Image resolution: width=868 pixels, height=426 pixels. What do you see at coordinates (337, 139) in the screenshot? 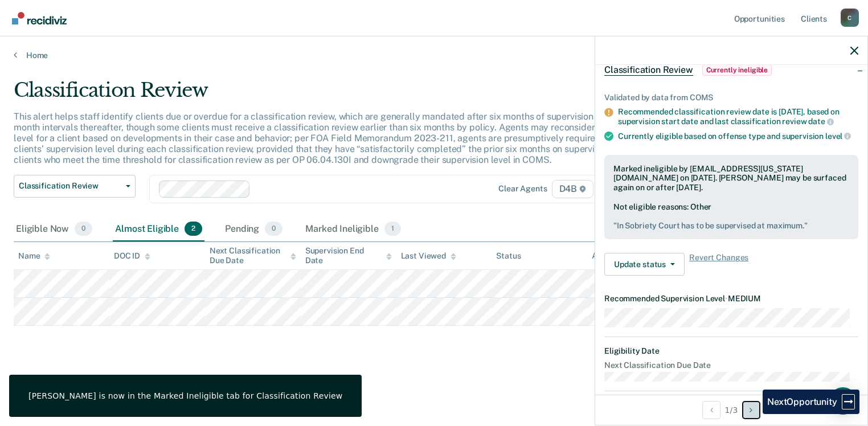
I see `p: This alert helps staff identify clients due or overdue for a classification review, which are gen...` at bounding box center [337, 139].